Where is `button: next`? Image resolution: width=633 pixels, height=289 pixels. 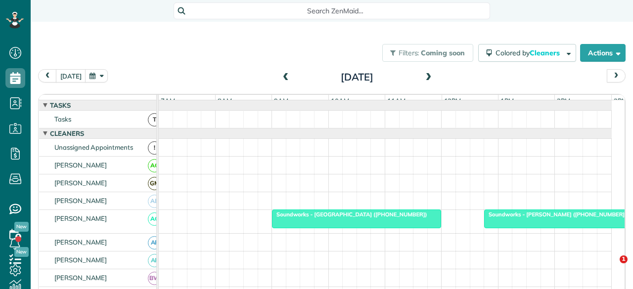 button: next is located at coordinates (616, 76).